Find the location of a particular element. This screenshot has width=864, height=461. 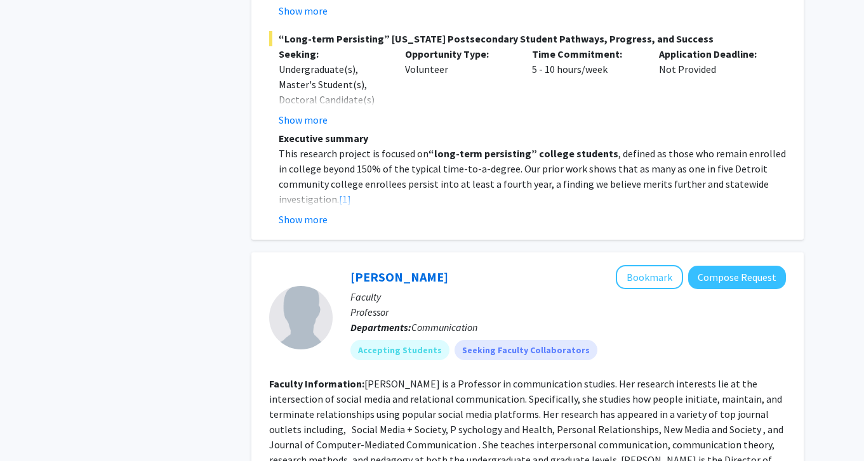

b: Departments: is located at coordinates (381, 327).